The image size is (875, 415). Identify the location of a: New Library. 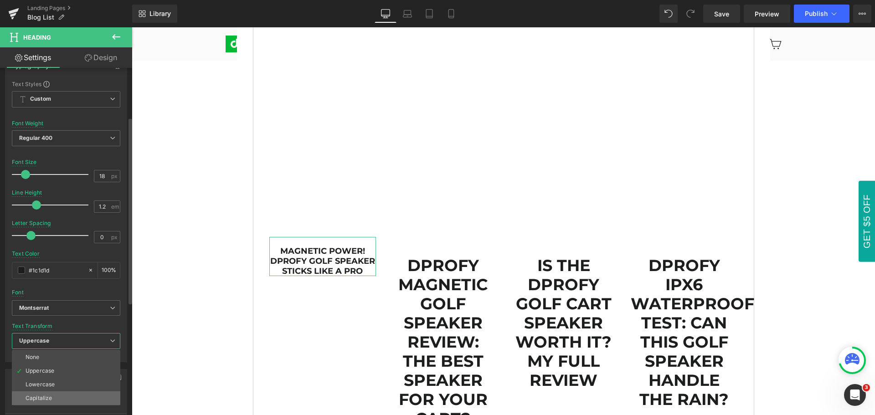
(154, 14).